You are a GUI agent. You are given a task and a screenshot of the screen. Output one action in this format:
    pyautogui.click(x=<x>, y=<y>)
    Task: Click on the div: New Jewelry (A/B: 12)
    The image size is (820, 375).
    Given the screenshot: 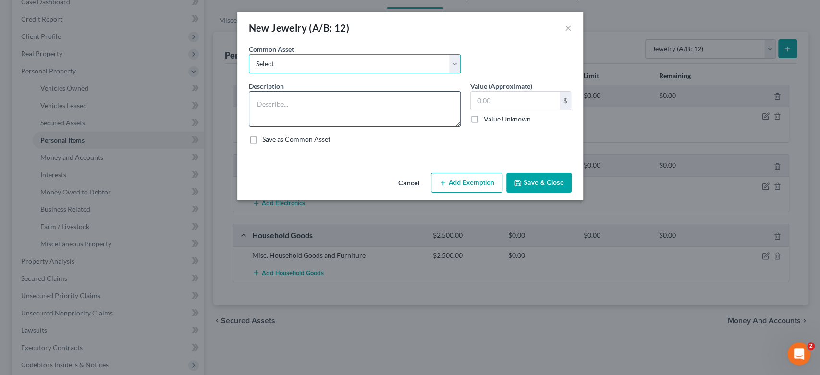 What is the action you would take?
    pyautogui.click(x=299, y=28)
    